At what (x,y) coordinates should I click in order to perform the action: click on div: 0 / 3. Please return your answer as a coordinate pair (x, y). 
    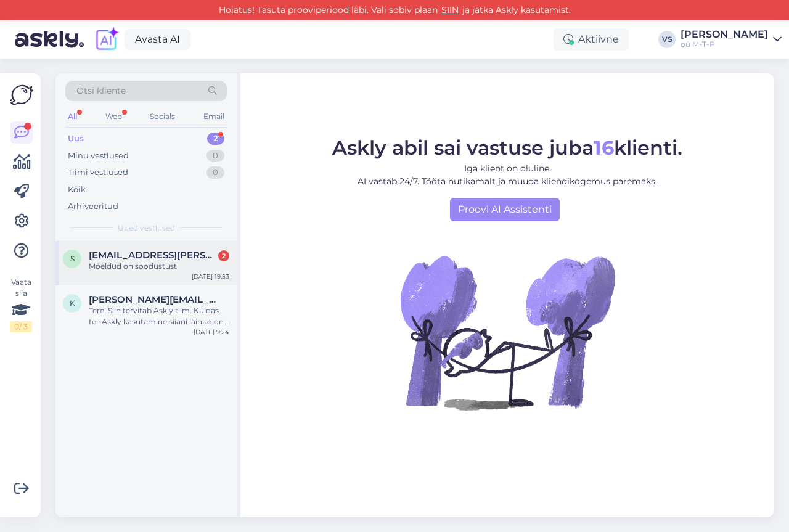
    Looking at the image, I should click on (21, 326).